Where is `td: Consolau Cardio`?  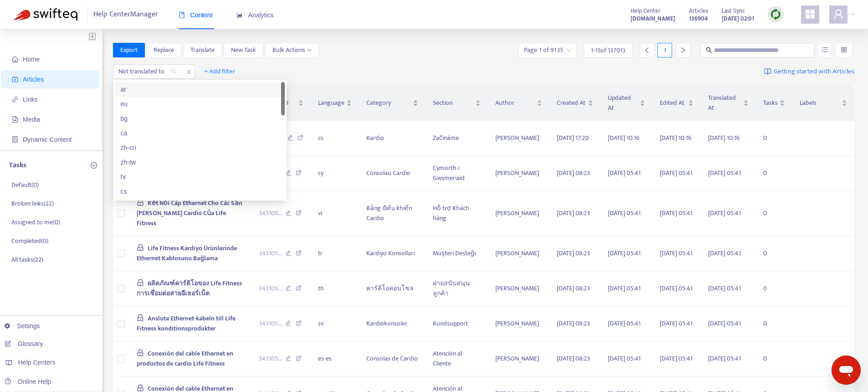
td: Consolau Cardio is located at coordinates (393, 173).